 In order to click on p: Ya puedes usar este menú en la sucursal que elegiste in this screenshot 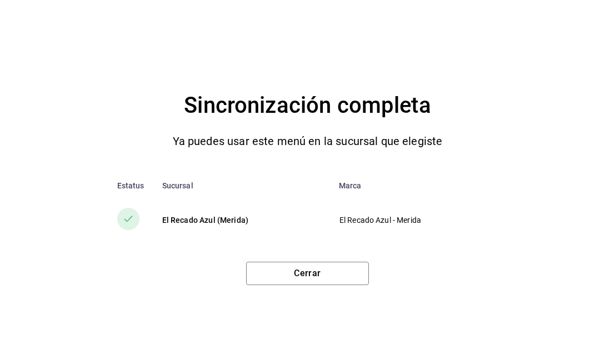, I will do `click(308, 141)`.